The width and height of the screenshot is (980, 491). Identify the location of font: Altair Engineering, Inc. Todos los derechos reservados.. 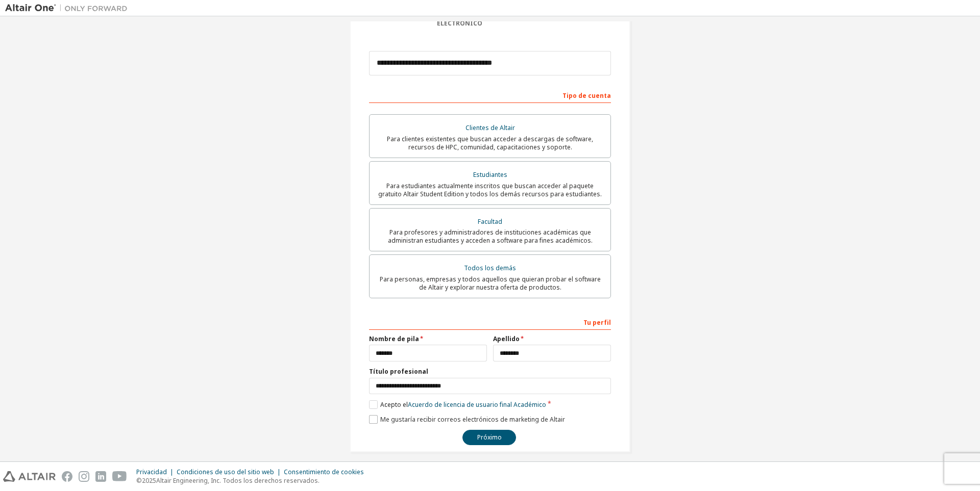
(238, 480).